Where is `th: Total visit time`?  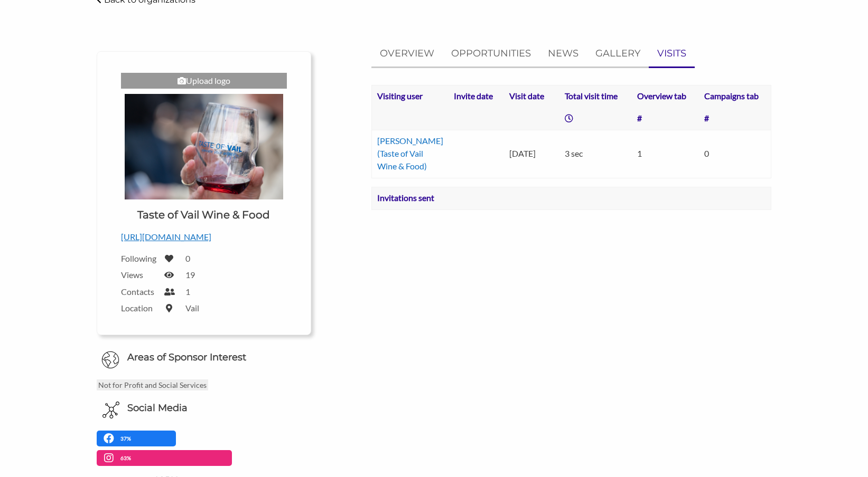 th: Total visit time is located at coordinates (596, 96).